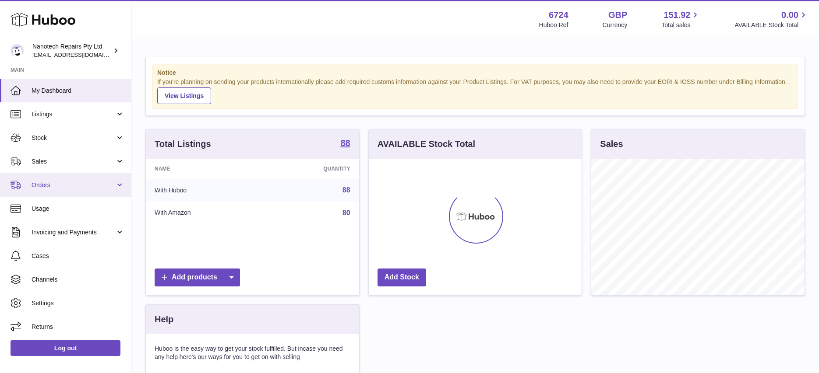  Describe the element at coordinates (184, 96) in the screenshot. I see `a: View Listings` at that location.